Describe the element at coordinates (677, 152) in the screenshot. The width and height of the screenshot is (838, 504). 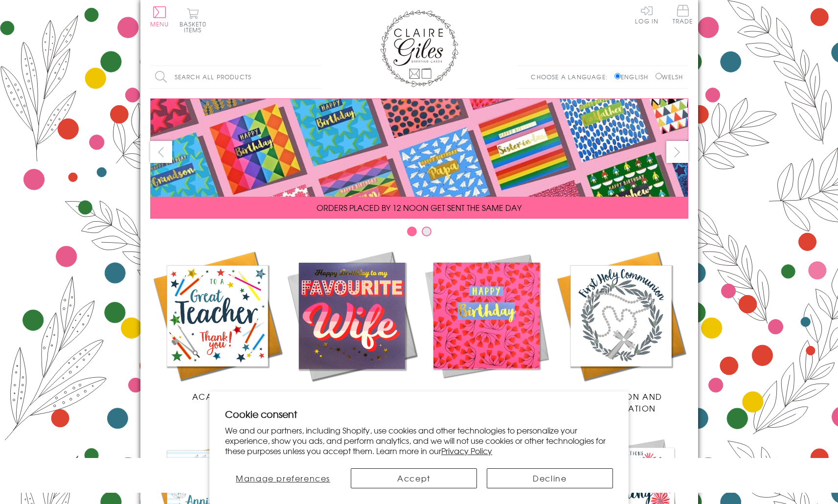
I see `button: next` at that location.